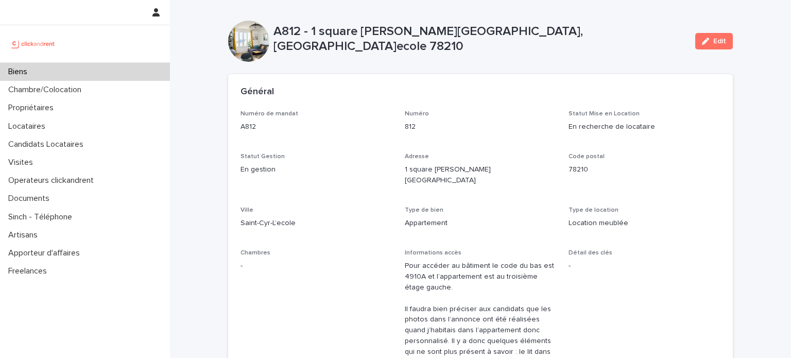 Image resolution: width=791 pixels, height=358 pixels. I want to click on p: En gestion, so click(316, 169).